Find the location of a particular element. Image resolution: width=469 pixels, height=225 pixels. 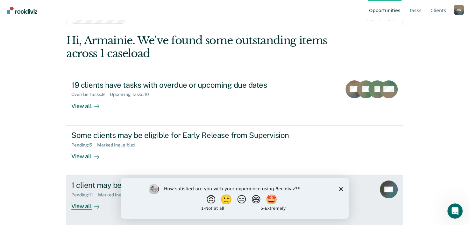

img: Recidiviz is located at coordinates (22, 10).